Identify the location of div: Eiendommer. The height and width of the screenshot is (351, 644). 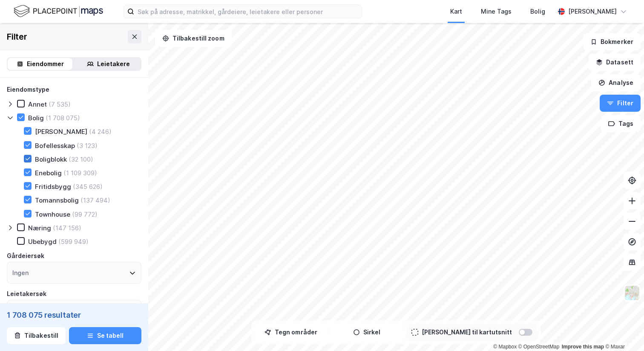
(45, 64).